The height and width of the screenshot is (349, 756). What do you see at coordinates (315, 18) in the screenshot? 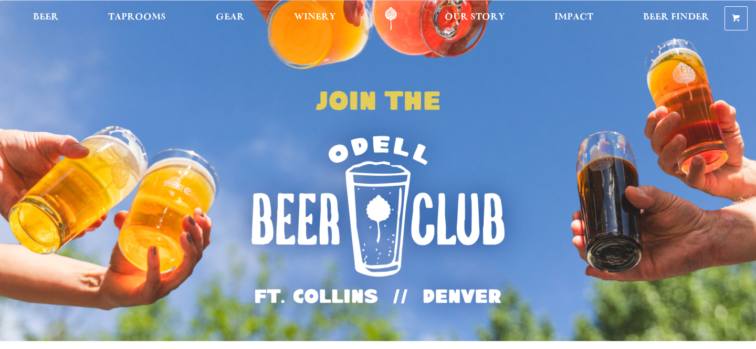
I see `a: Winery` at bounding box center [315, 18].